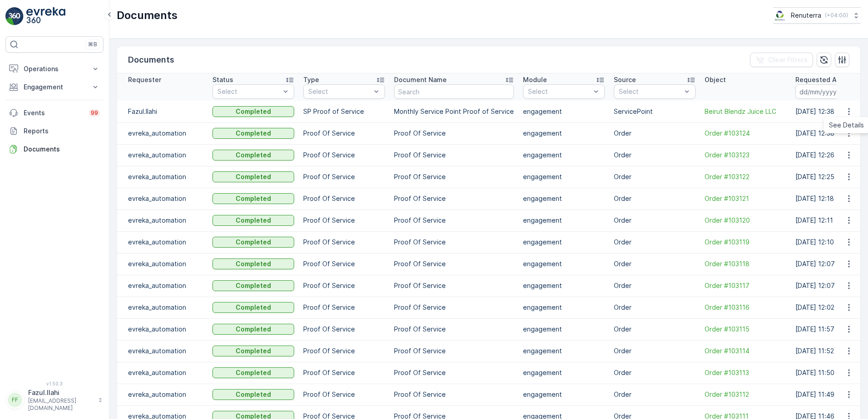 Image resolution: width=868 pixels, height=419 pixels. Describe the element at coordinates (54, 384) in the screenshot. I see `span: v 1.50.3` at that location.